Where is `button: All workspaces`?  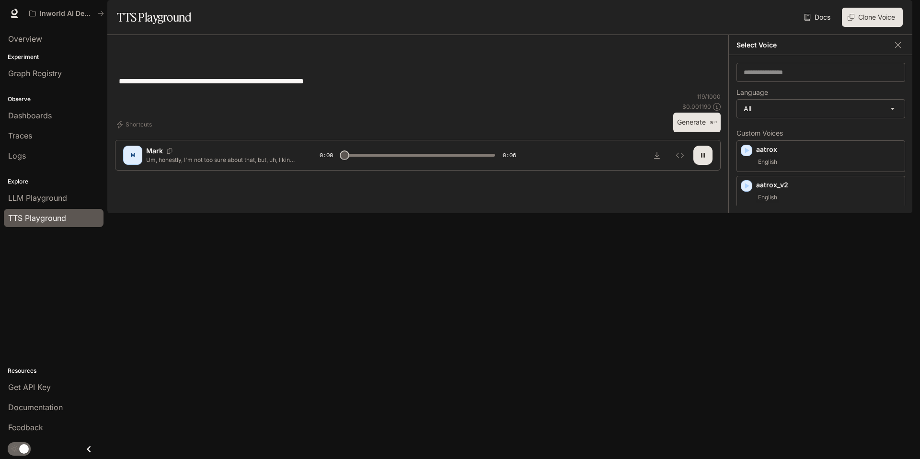
button: All workspaces is located at coordinates (67, 13).